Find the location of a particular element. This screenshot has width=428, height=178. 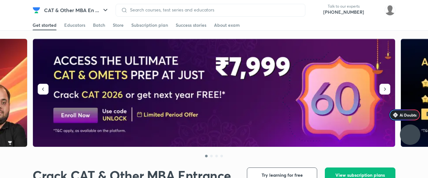

img: avatar is located at coordinates (374, 10).